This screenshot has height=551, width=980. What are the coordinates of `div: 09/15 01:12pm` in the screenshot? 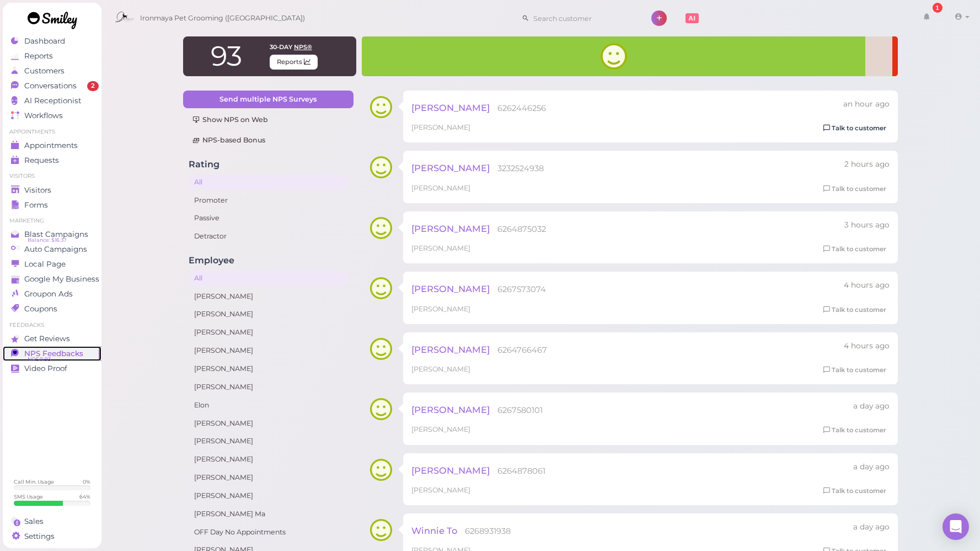 It's located at (871, 467).